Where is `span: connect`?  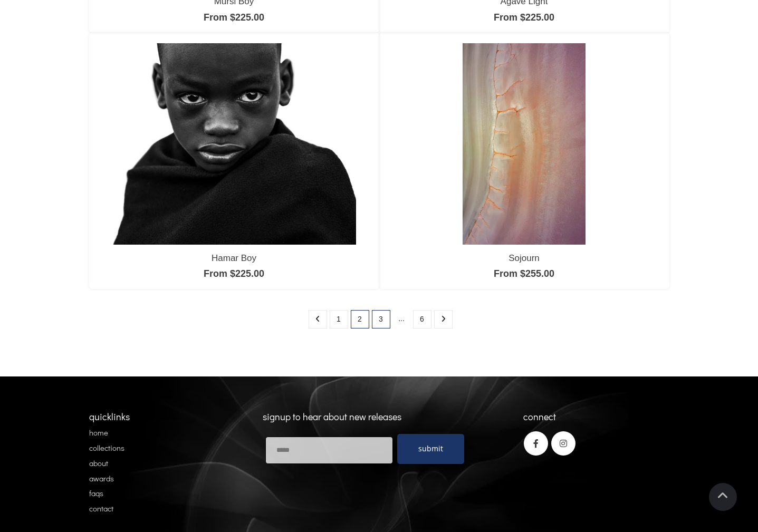 span: connect is located at coordinates (539, 417).